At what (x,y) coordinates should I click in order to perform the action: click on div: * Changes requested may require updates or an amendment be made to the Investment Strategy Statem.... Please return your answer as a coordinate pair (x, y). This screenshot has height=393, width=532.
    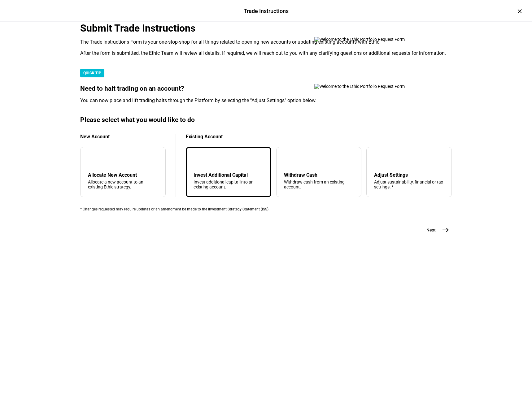
    Looking at the image, I should click on (266, 209).